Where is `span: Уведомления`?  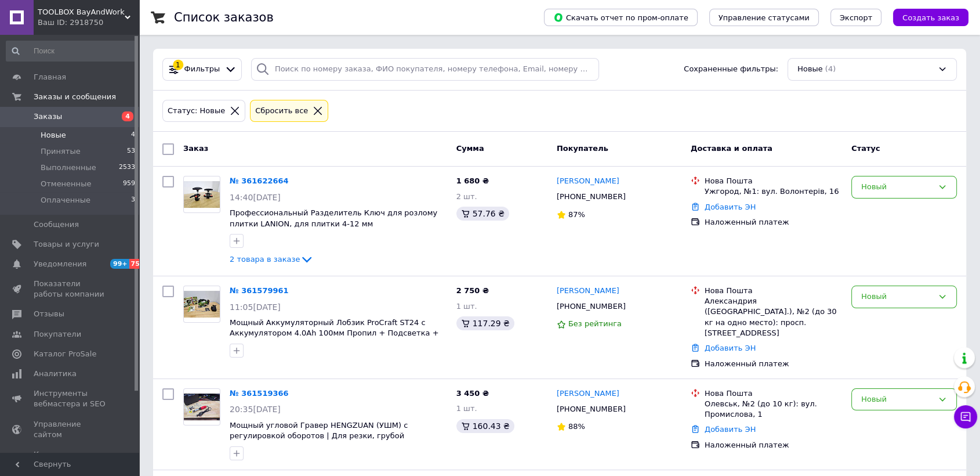 span: Уведомления is located at coordinates (60, 264).